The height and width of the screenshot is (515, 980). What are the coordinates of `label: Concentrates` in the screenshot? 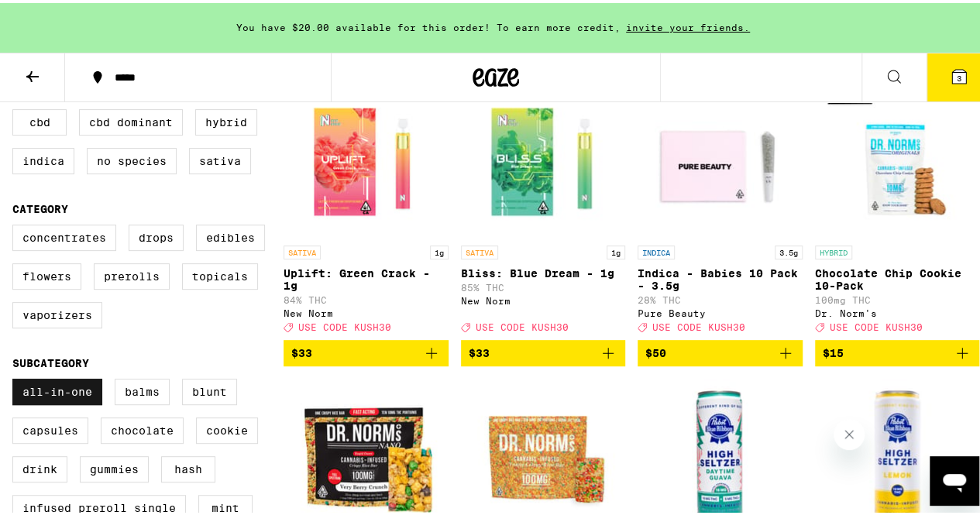 It's located at (64, 235).